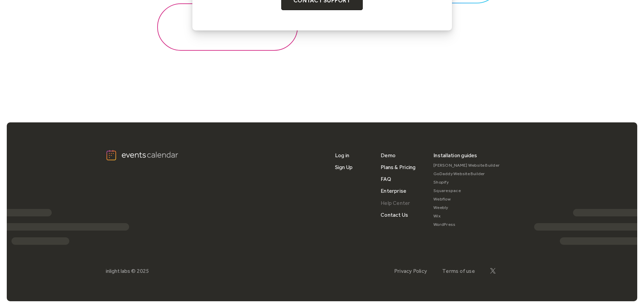  What do you see at coordinates (467, 174) in the screenshot?
I see `a: GoDaddy Website Builder` at bounding box center [467, 174].